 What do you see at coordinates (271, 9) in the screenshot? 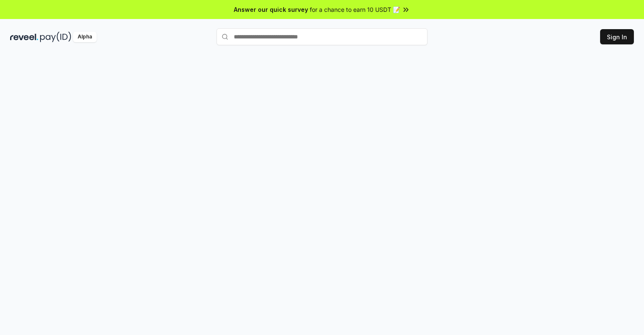
I see `span: Answer our quick survey` at bounding box center [271, 9].